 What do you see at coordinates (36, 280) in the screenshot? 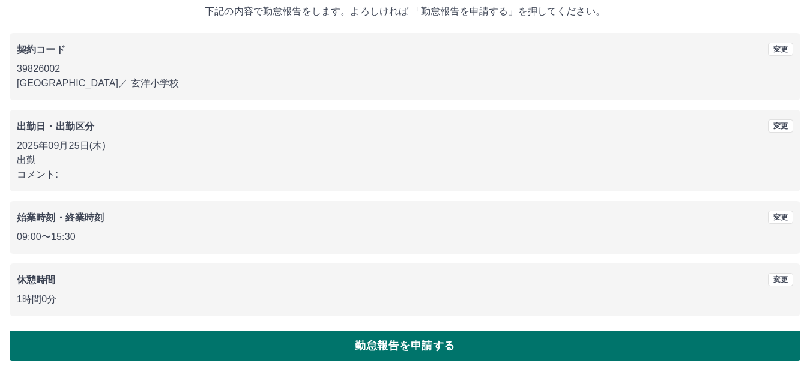
I see `b: 休憩時間` at bounding box center [36, 280].